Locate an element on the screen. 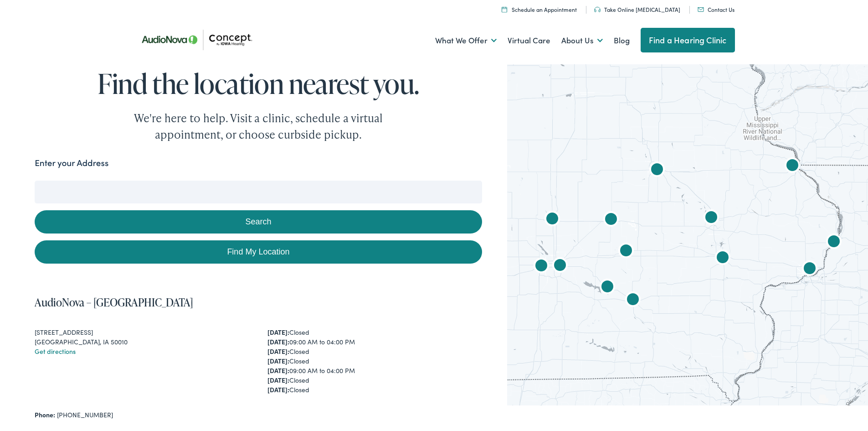 Image resolution: width=868 pixels, height=431 pixels. a: Contact Us is located at coordinates (716, 9).